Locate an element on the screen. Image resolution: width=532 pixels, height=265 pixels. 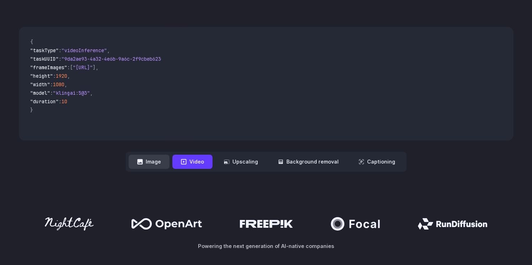
span: 10 is located at coordinates (64, 102).